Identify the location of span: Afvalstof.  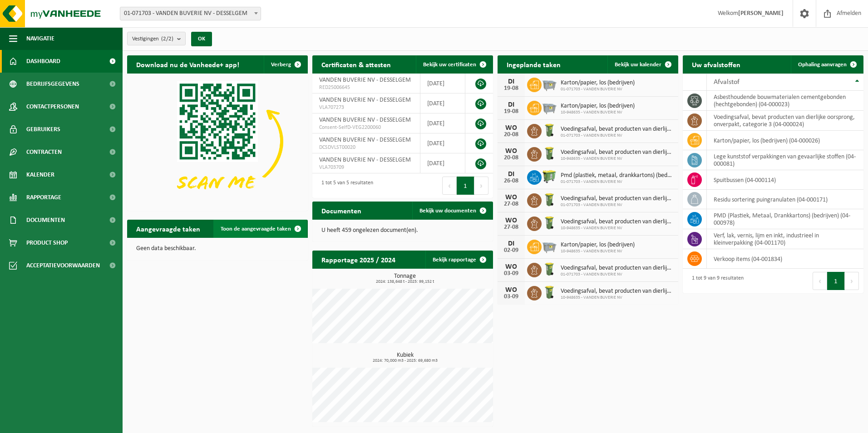
(727, 82).